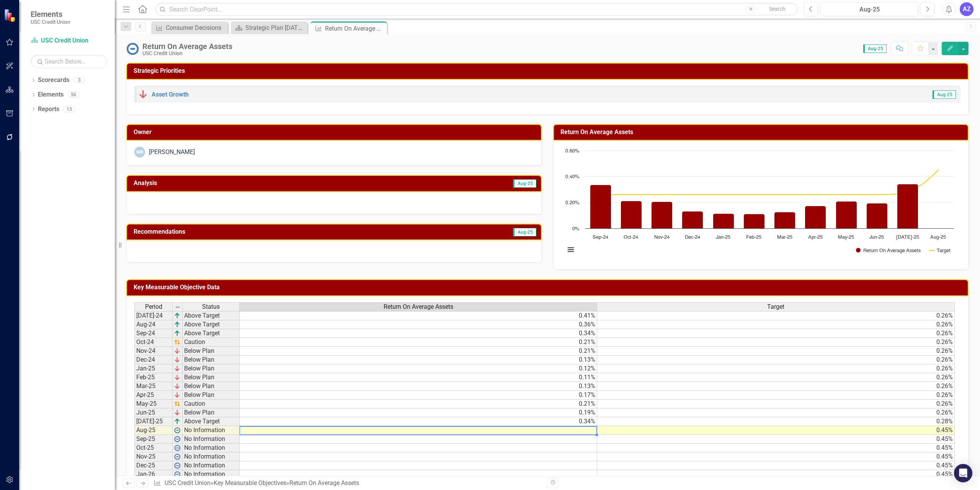  I want to click on td: Dec-24, so click(154, 359).